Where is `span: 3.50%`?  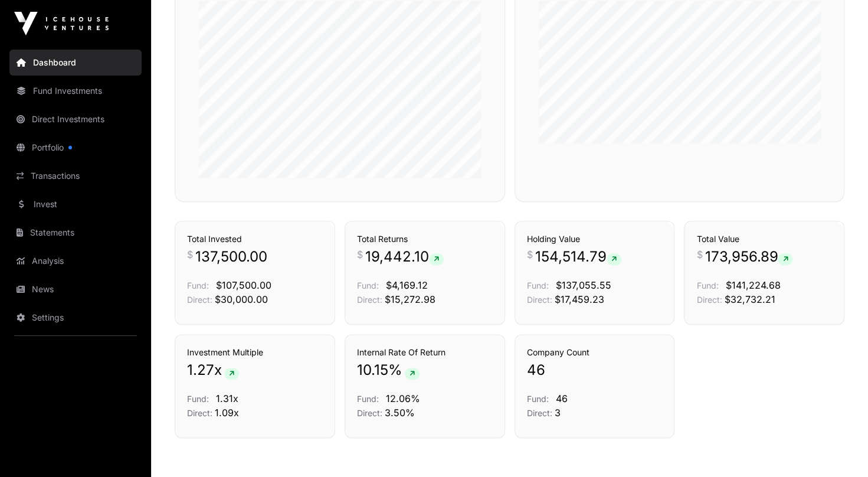 span: 3.50% is located at coordinates (400, 413).